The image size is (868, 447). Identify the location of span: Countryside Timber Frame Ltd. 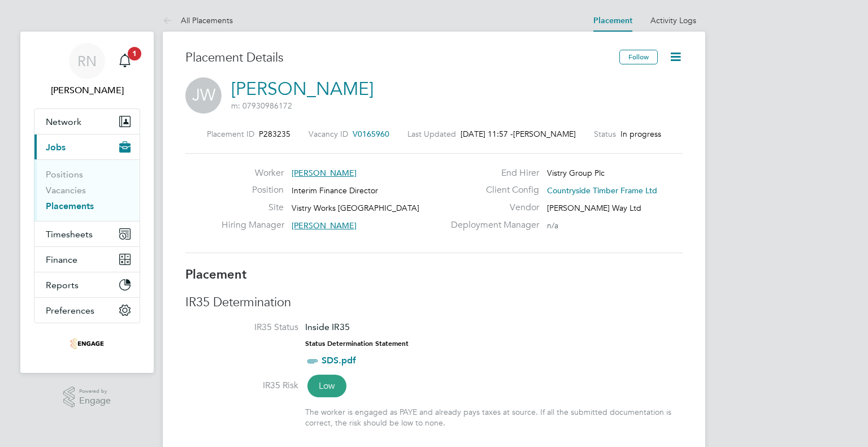
(602, 191).